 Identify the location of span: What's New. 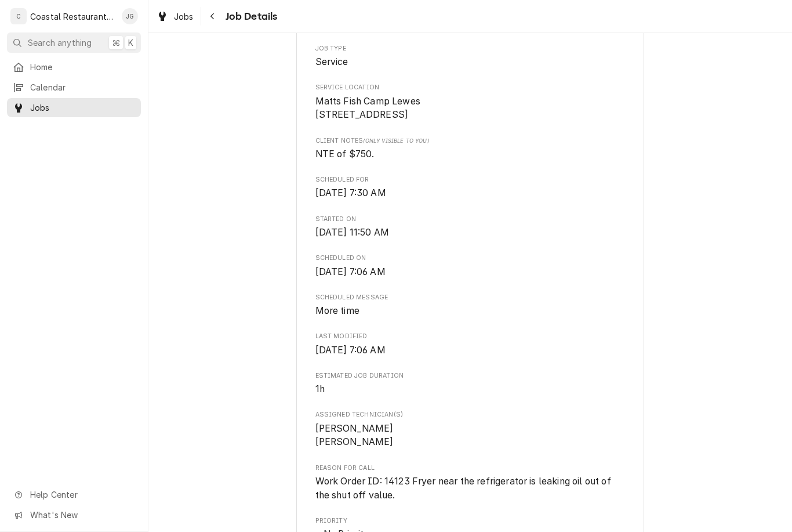
(82, 515).